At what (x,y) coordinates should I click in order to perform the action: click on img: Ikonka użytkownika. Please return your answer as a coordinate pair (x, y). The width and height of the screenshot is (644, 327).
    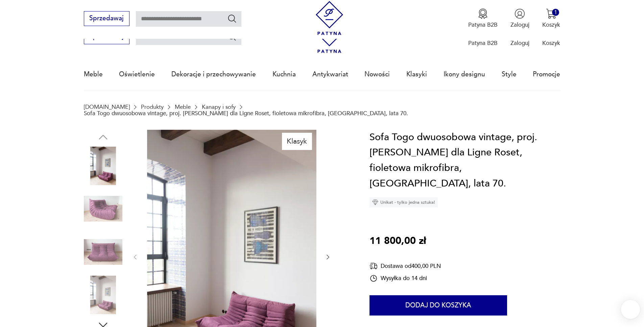
    Looking at the image, I should click on (520, 13).